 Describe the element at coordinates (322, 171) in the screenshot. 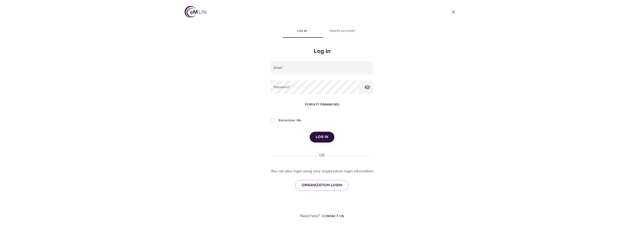

I see `p: You can also login using your organization login information` at that location.